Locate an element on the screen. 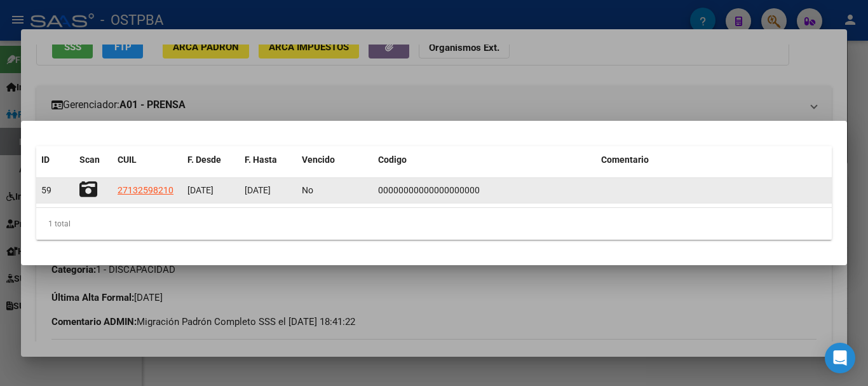  datatable-header-cell: CUIL is located at coordinates (148, 160).